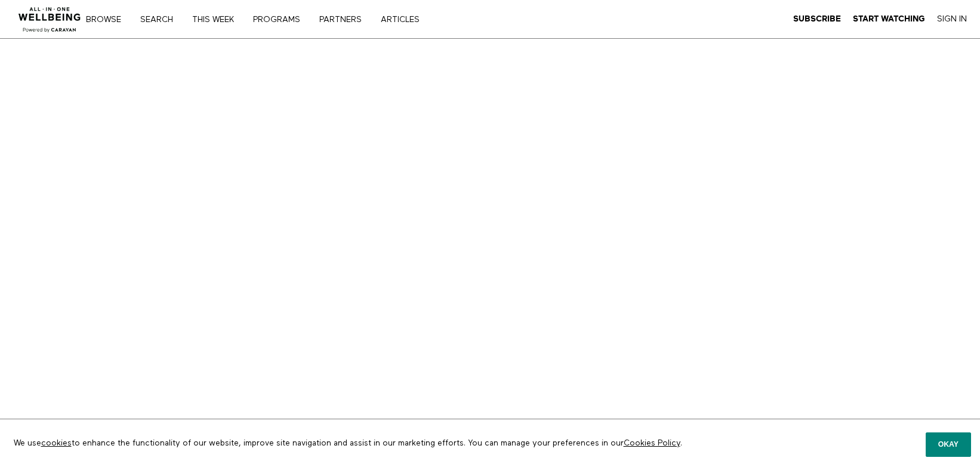 Image resolution: width=980 pixels, height=467 pixels. What do you see at coordinates (817, 19) in the screenshot?
I see `a: Subscribe` at bounding box center [817, 19].